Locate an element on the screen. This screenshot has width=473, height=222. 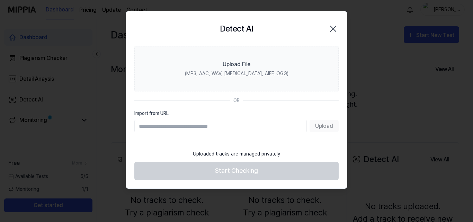
div: Upload File is located at coordinates (237, 64).